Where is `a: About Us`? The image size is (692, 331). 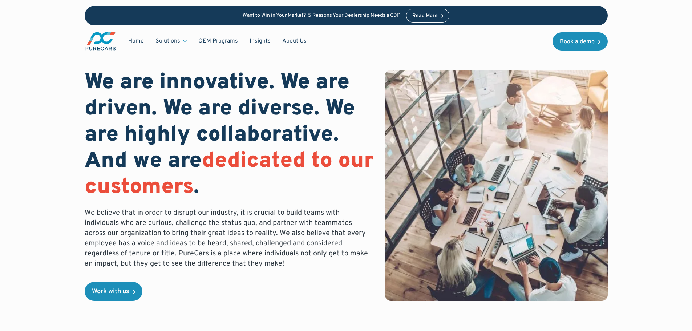
a: About Us is located at coordinates (294, 41).